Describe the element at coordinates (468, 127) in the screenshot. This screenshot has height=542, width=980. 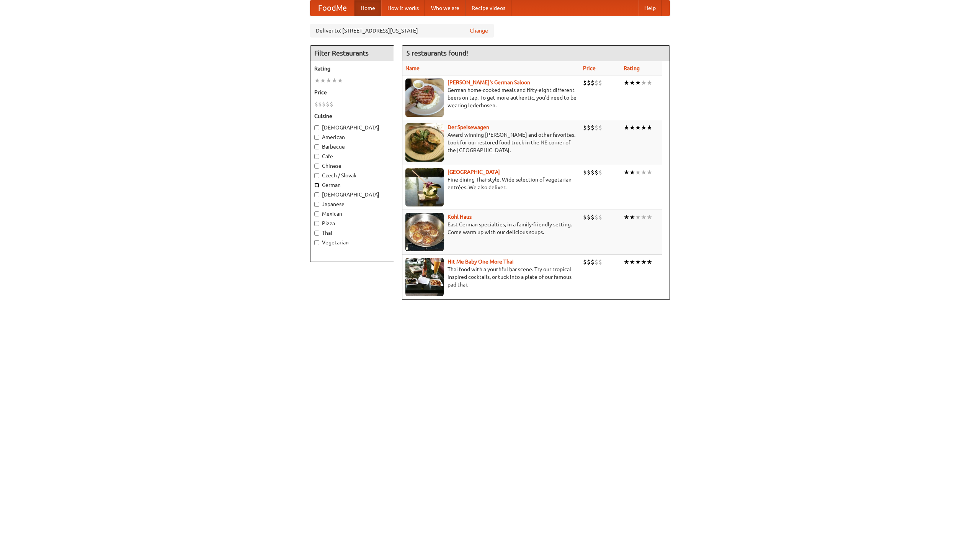
I see `a: Der Speisewagen` at that location.